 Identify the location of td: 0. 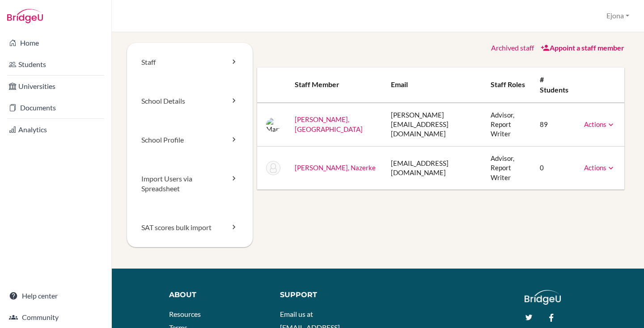
(555, 167).